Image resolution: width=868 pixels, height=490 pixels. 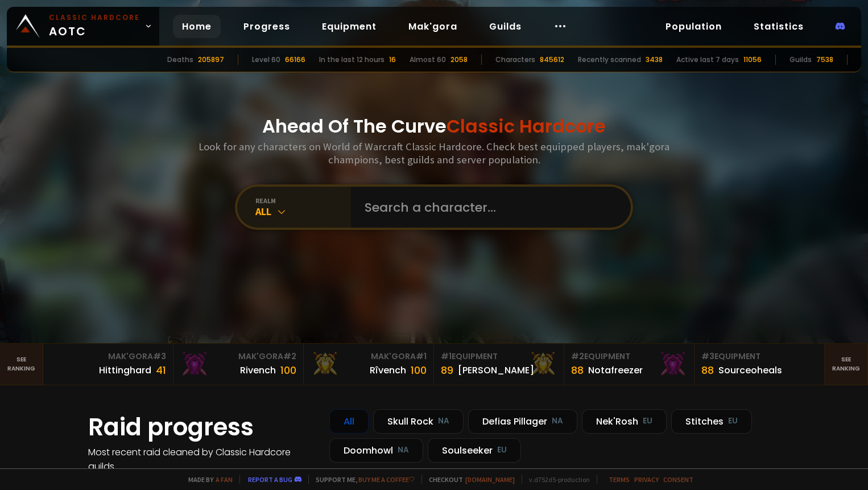 What do you see at coordinates (825, 60) in the screenshot?
I see `div: 7538` at bounding box center [825, 60].